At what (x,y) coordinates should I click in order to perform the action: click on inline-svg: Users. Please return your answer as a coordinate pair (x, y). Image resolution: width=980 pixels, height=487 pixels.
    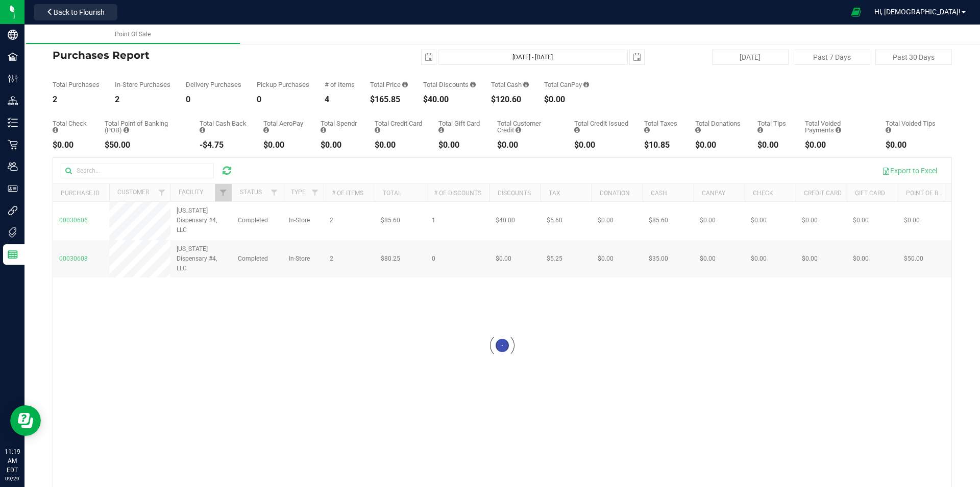
    Looking at the image, I should click on (12, 167).